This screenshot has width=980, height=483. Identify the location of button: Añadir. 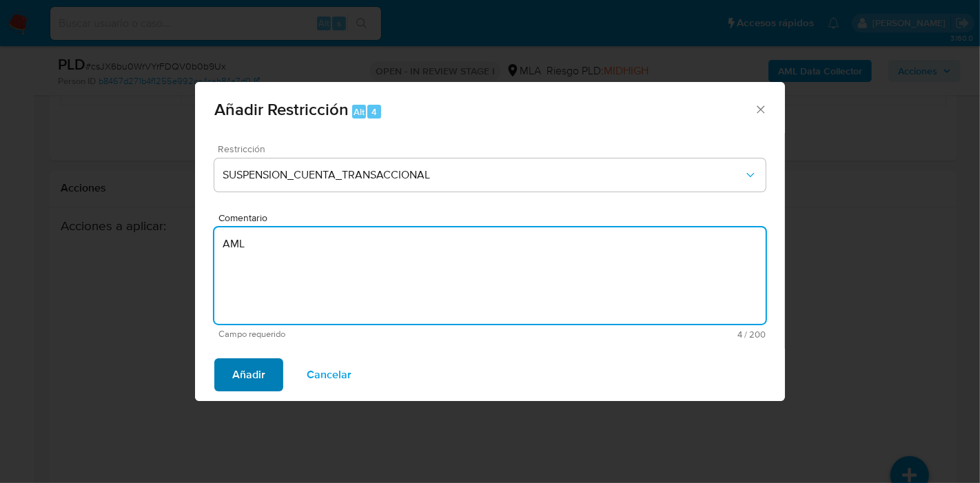
(248, 375).